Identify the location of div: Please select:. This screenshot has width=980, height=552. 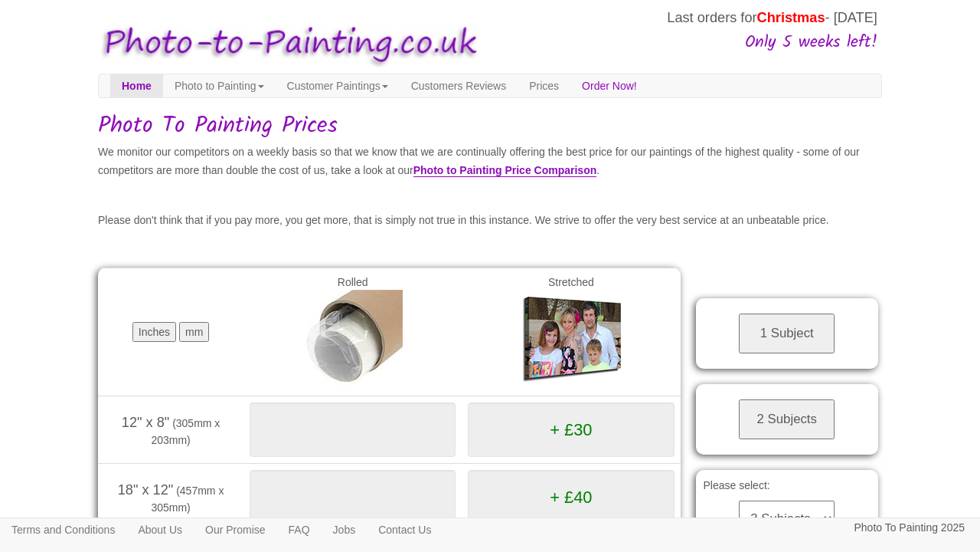
(787, 510).